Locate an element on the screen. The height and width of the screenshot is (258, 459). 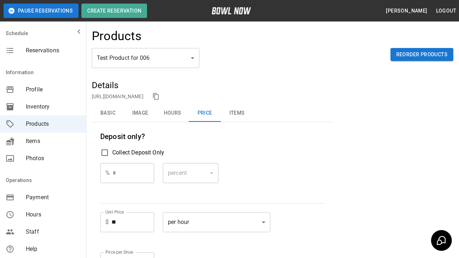
h4: Products is located at coordinates (117, 36).